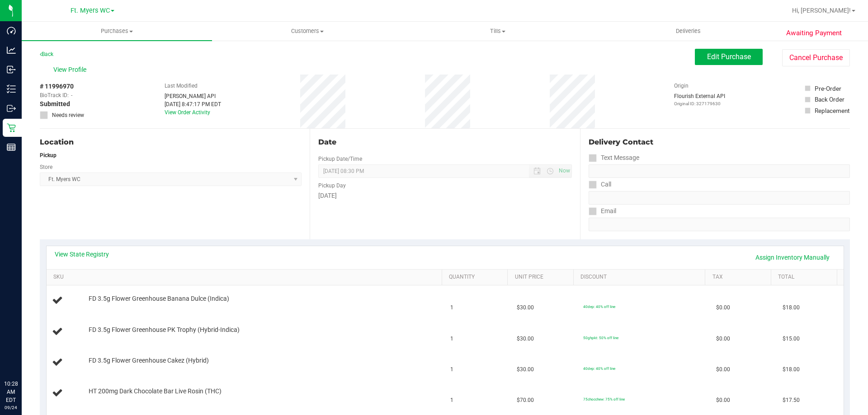 Image resolution: width=868 pixels, height=415 pixels. Describe the element at coordinates (813, 33) in the screenshot. I see `span: Awaiting Payment` at that location.